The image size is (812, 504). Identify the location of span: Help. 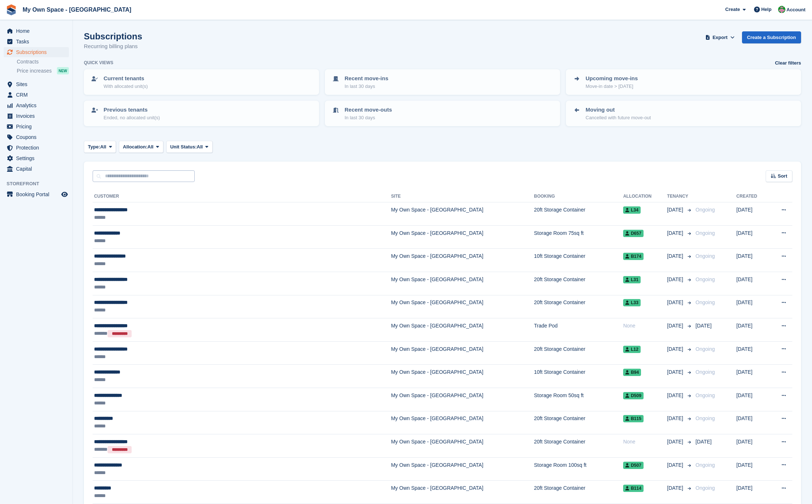
(766, 9).